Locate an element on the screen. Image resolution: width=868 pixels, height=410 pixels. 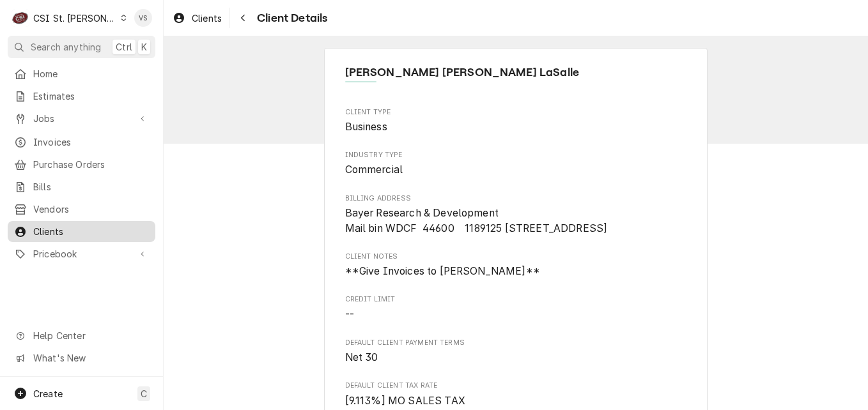
div: Client Notes is located at coordinates (516, 265).